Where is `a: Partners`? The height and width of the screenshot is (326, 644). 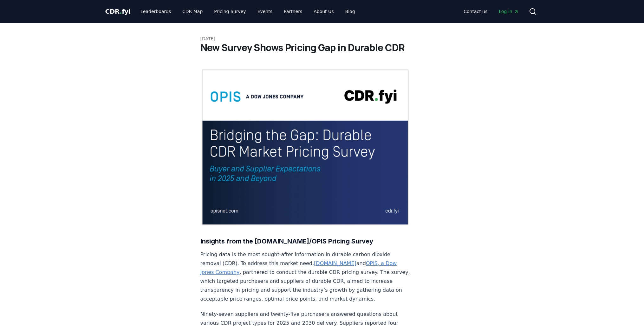 a: Partners is located at coordinates (293, 11).